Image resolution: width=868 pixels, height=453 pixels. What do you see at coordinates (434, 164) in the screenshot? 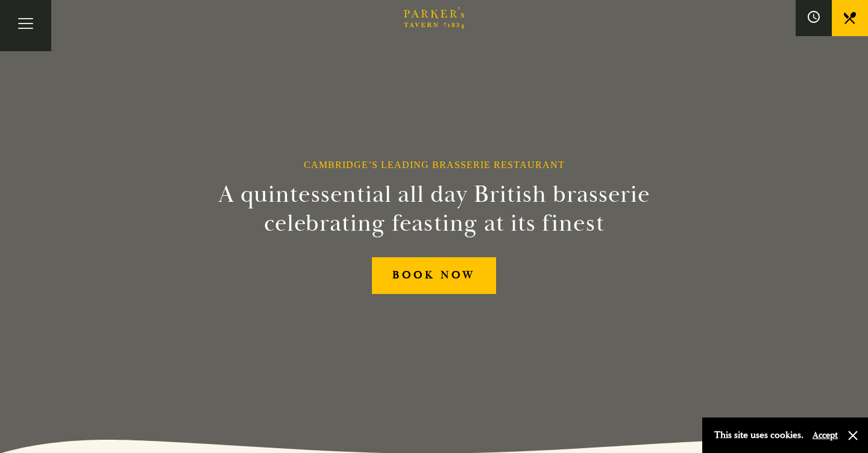
I see `h1: Cambridge’s Leading Brasserie Restaurant` at bounding box center [434, 164].